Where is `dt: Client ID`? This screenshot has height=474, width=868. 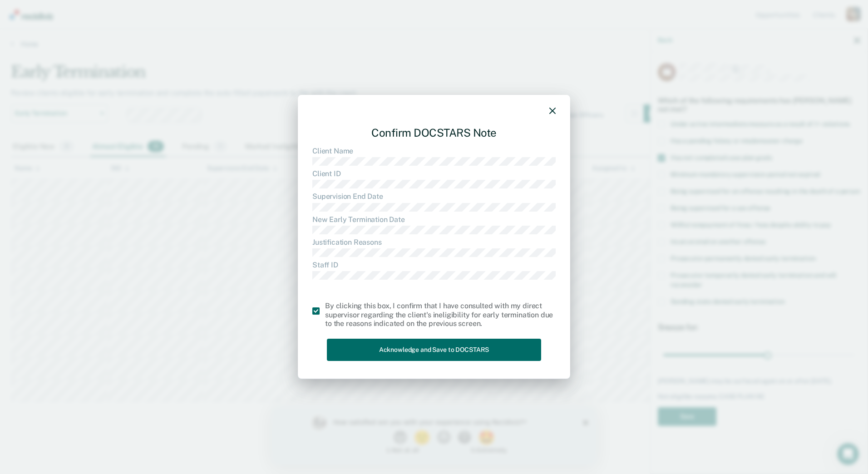
dt: Client ID is located at coordinates (434, 174).